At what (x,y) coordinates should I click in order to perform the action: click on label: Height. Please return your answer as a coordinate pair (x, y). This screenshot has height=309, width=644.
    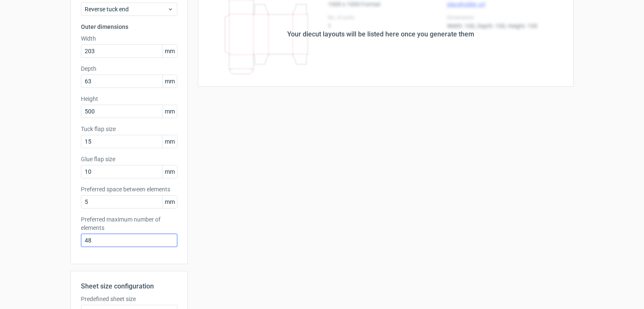
    Looking at the image, I should click on (129, 99).